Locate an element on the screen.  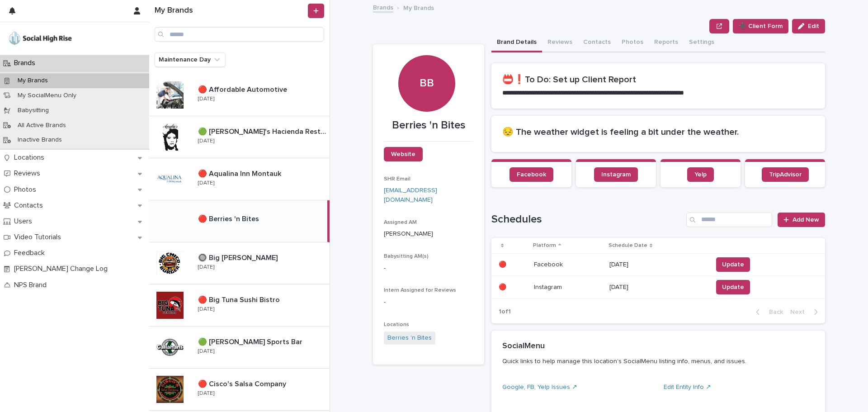
p: Contacts is located at coordinates (30, 205).